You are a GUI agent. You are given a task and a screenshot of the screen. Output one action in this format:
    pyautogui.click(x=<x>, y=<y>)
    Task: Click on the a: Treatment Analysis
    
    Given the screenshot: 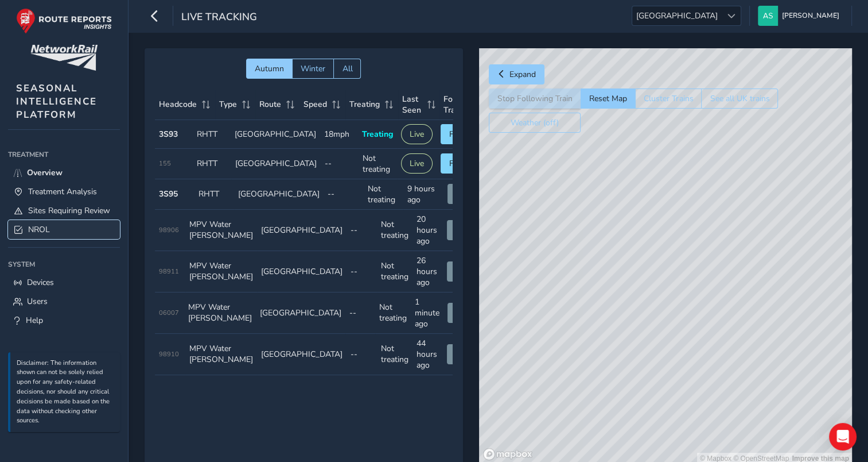 What is the action you would take?
    pyautogui.click(x=64, y=192)
    